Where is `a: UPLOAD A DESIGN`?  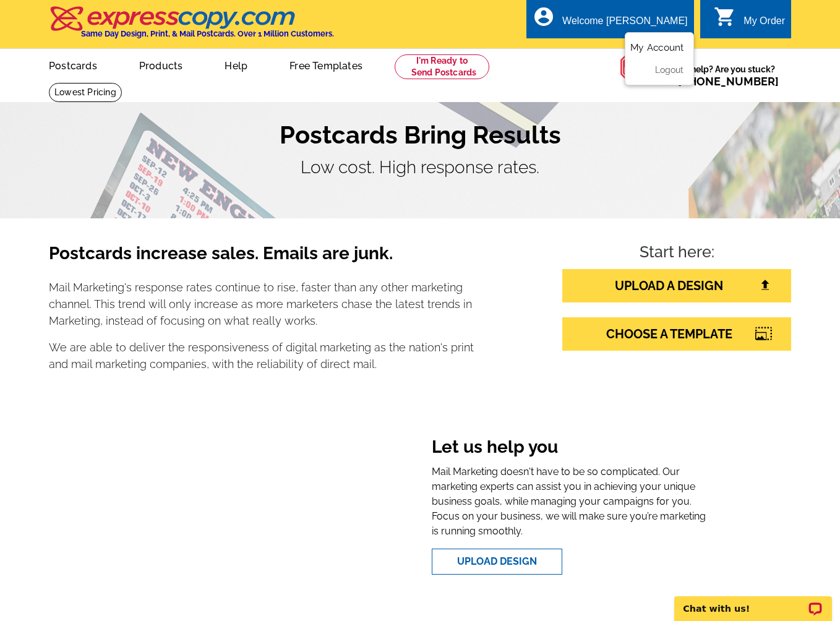 a: UPLOAD A DESIGN is located at coordinates (676, 286).